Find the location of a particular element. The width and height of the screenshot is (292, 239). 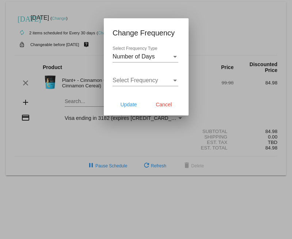

mat-select: Select Frequency Type is located at coordinates (146, 57).